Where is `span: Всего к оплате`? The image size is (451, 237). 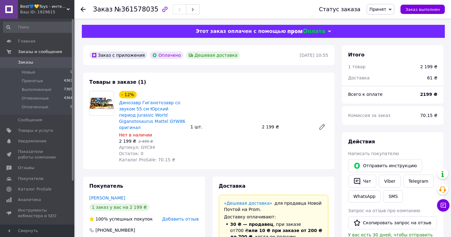
span: Всего к оплате is located at coordinates (366, 94).